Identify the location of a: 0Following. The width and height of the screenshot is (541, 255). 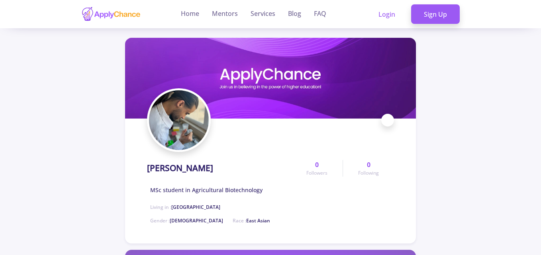
(368, 169).